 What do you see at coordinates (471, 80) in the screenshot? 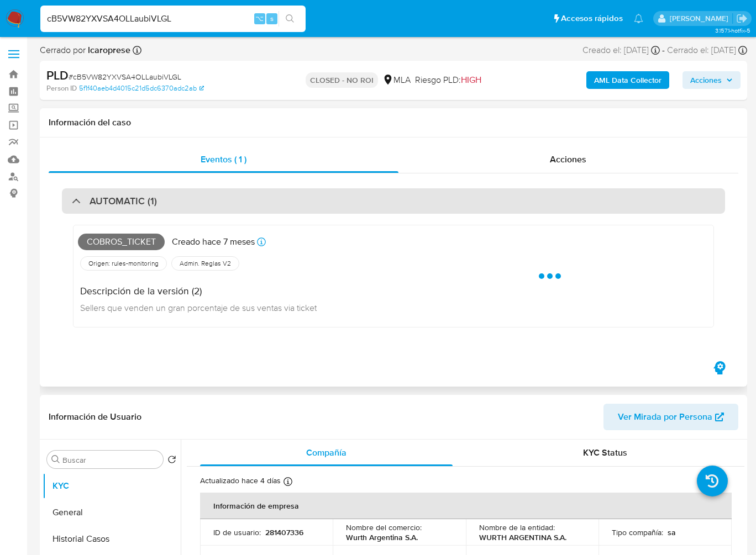
I see `span: HIGH` at bounding box center [471, 80].